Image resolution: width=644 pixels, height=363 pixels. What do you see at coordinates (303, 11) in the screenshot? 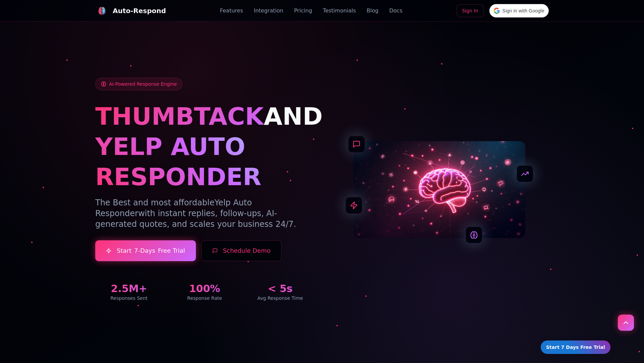
I see `a: Pricing` at bounding box center [303, 11].